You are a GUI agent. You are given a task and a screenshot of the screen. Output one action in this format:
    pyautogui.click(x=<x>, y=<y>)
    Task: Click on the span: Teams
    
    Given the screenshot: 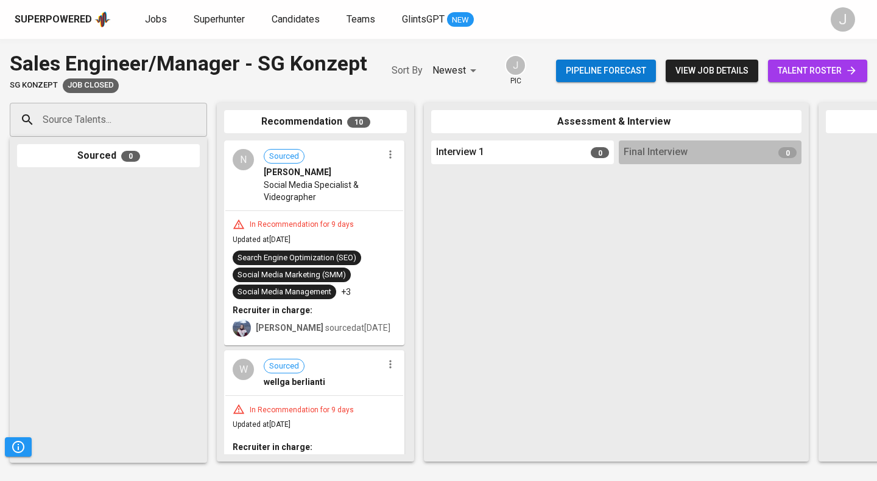 What is the action you would take?
    pyautogui.click(x=360, y=19)
    